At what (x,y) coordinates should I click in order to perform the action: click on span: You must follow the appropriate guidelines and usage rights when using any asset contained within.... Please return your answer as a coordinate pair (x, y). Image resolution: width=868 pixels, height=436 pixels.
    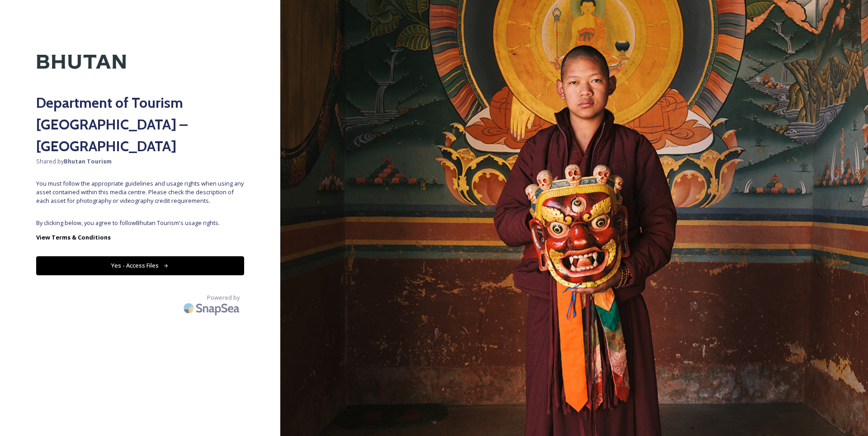
    Looking at the image, I should click on (140, 192).